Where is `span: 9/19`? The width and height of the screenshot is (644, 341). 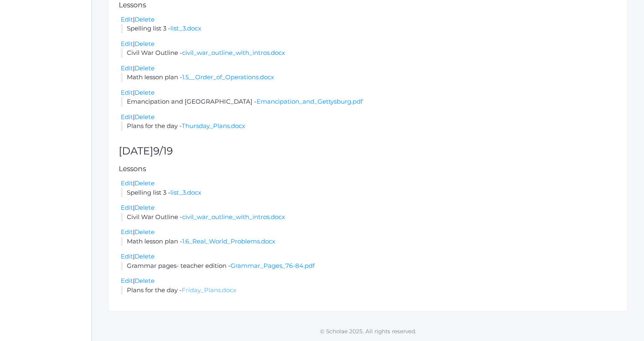 span: 9/19 is located at coordinates (163, 151).